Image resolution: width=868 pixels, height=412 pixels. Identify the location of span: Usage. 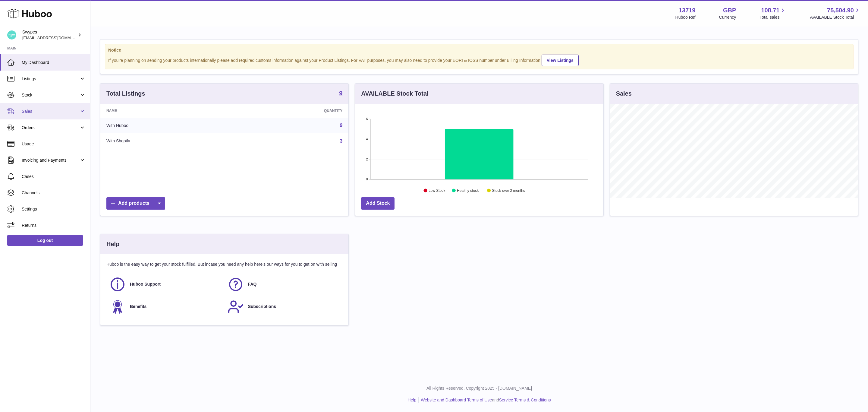
(54, 144).